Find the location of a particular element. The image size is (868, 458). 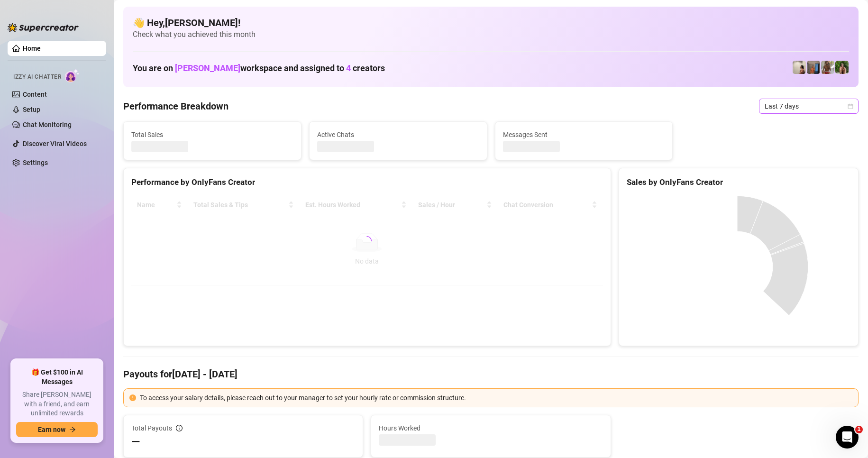

a: Settings is located at coordinates (35, 163).